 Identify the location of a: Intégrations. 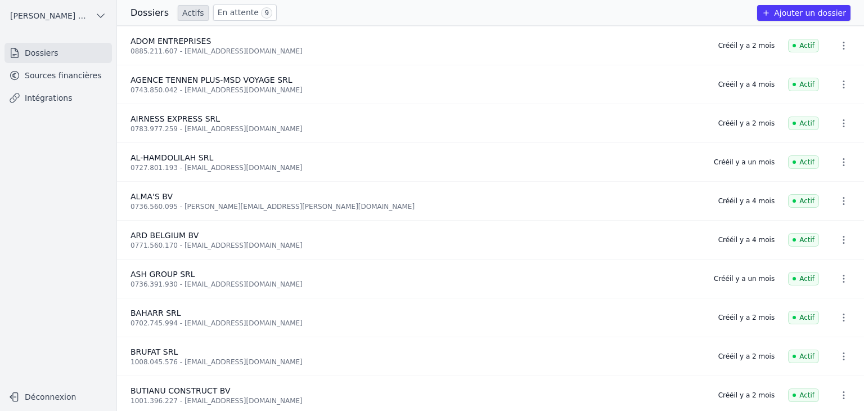
(58, 98).